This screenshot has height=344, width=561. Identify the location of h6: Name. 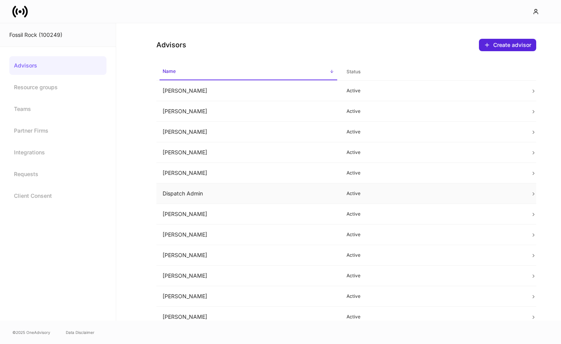
(169, 71).